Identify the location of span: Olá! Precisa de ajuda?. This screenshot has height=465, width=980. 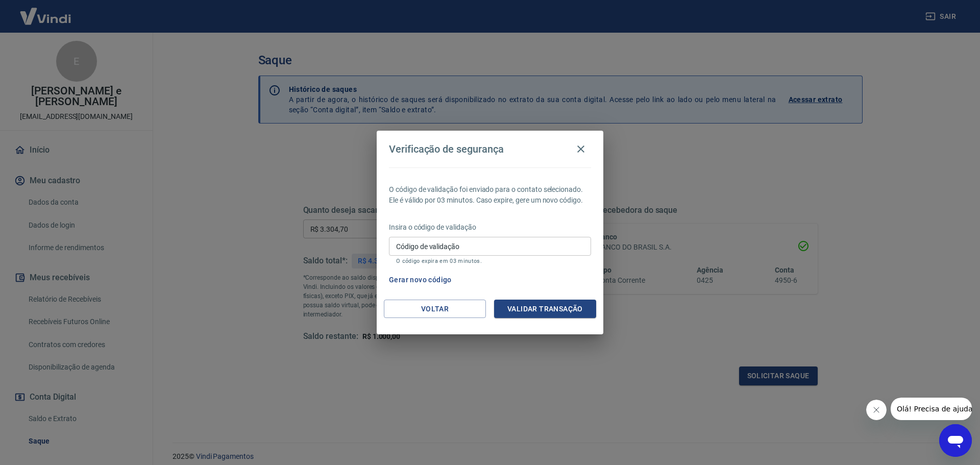
(46, 11).